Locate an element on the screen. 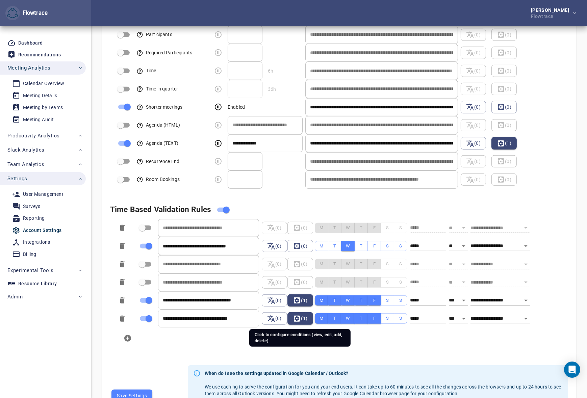 The height and width of the screenshot is (398, 587). span: Settings is located at coordinates (17, 179).